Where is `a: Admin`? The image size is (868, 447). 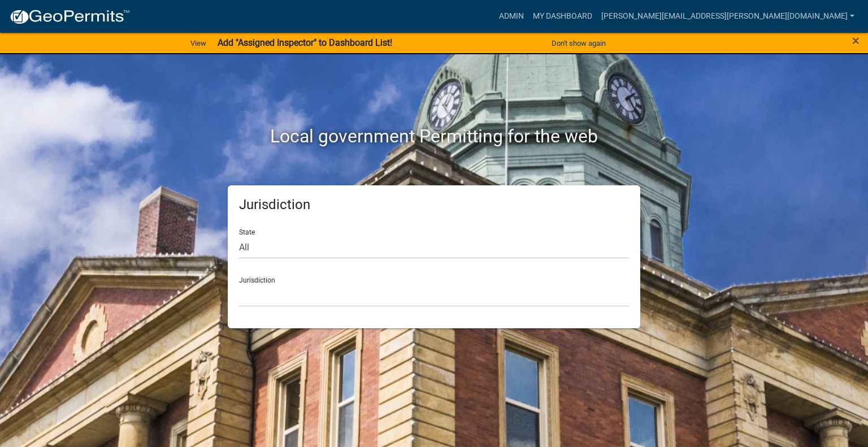
a: Admin is located at coordinates (511, 17).